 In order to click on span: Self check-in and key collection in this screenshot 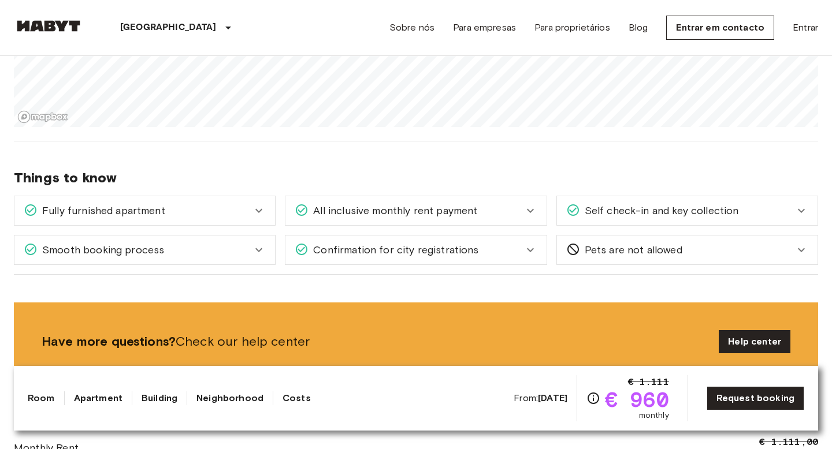, I will do `click(659, 211)`.